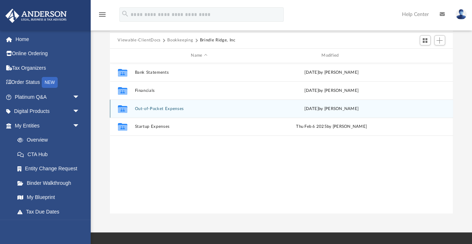 This screenshot has width=472, height=244. I want to click on button: Financials, so click(199, 90).